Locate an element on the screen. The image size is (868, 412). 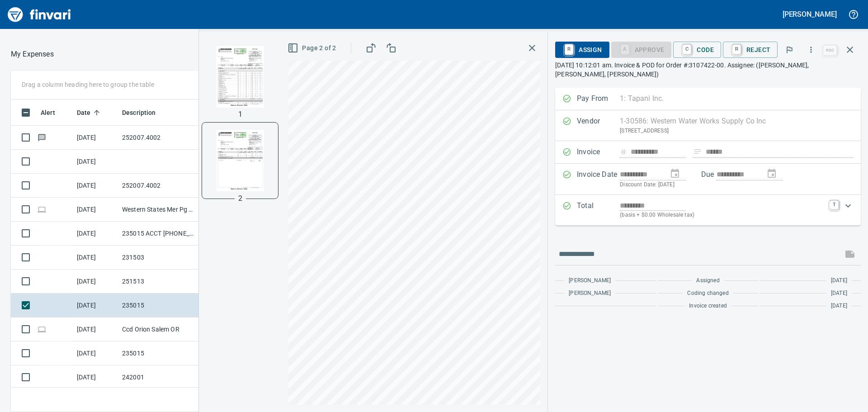
button: RReject is located at coordinates (750, 49).